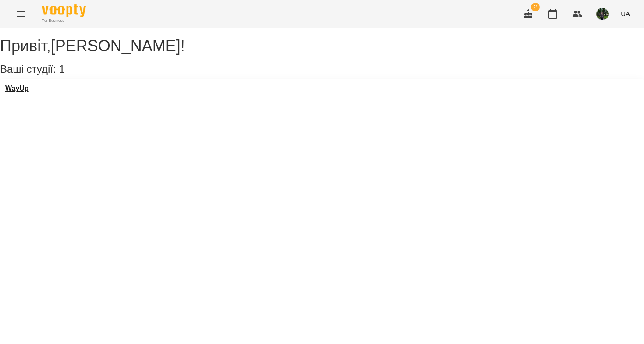 The width and height of the screenshot is (644, 344). Describe the element at coordinates (21, 14) in the screenshot. I see `button: Menu` at that location.